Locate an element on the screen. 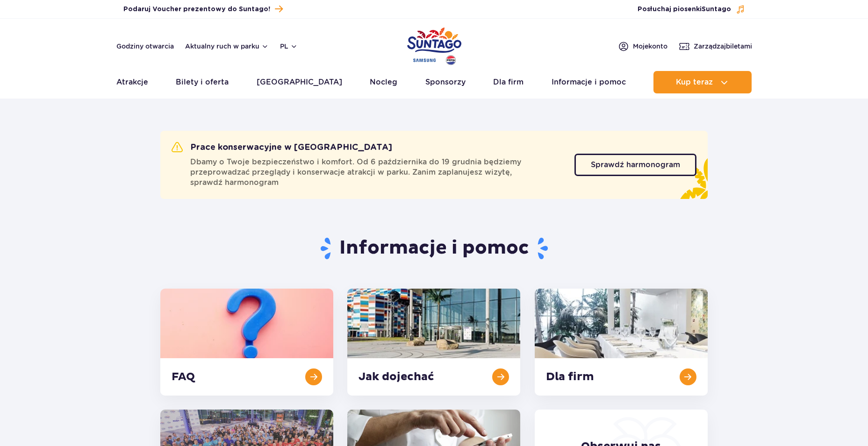 This screenshot has height=446, width=868. a: Mojekonto is located at coordinates (643, 46).